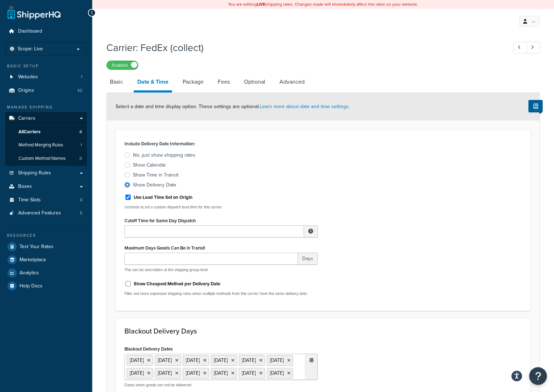  I want to click on h1: Carrier: FedEx (collect), so click(303, 47).